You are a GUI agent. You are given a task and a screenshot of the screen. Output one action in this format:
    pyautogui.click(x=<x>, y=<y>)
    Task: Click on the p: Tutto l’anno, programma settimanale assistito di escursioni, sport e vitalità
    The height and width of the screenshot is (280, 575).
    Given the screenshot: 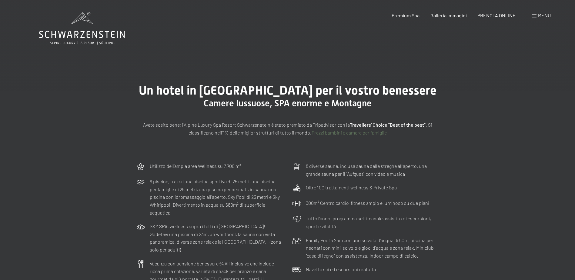 What is the action you would take?
    pyautogui.click(x=372, y=222)
    